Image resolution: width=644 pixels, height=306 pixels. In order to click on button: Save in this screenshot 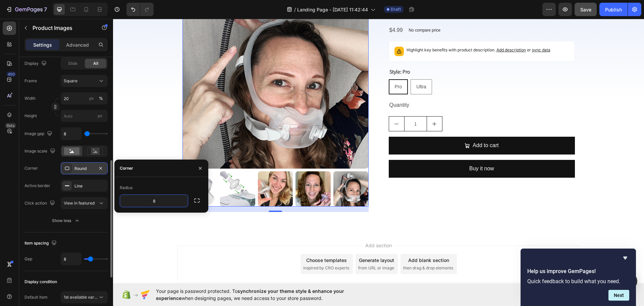, I will do `click(586, 10)`.